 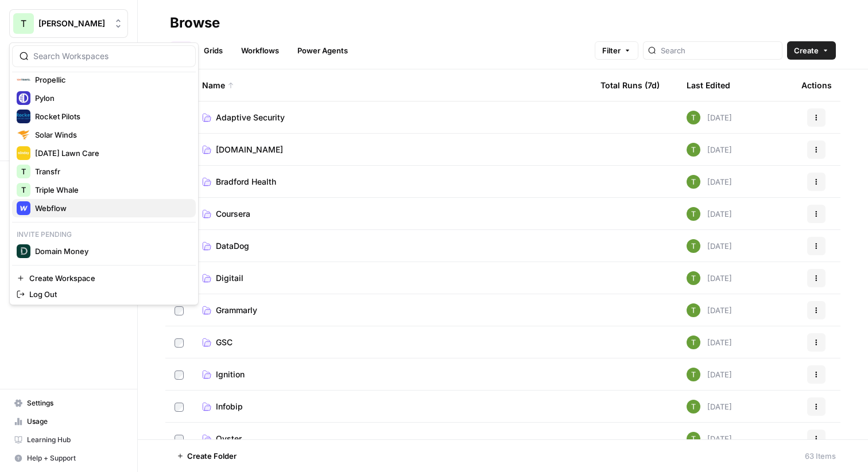 I want to click on button: Create Folder, so click(x=206, y=456).